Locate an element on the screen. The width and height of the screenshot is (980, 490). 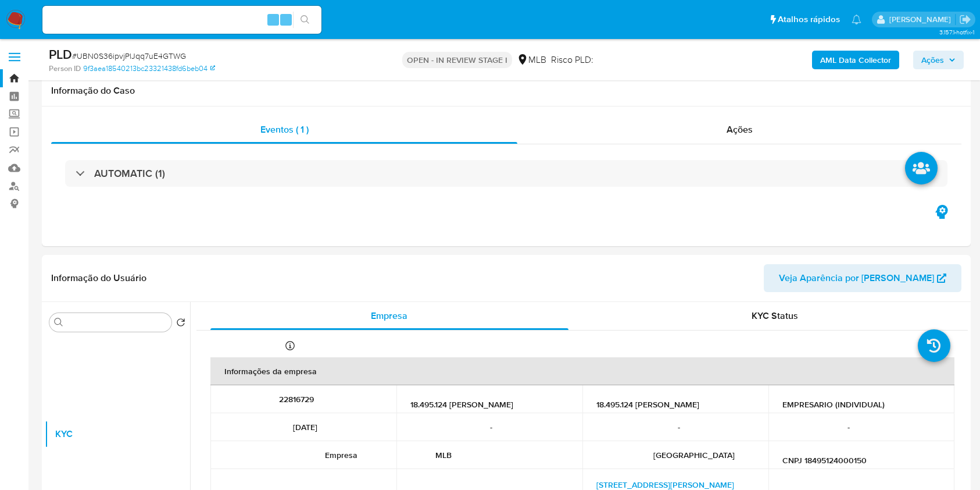
p: 22816729 is located at coordinates (296, 399).